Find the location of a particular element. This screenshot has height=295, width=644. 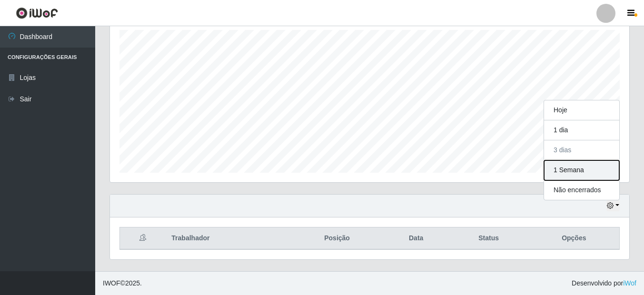

button: Não encerrados is located at coordinates (582, 190).